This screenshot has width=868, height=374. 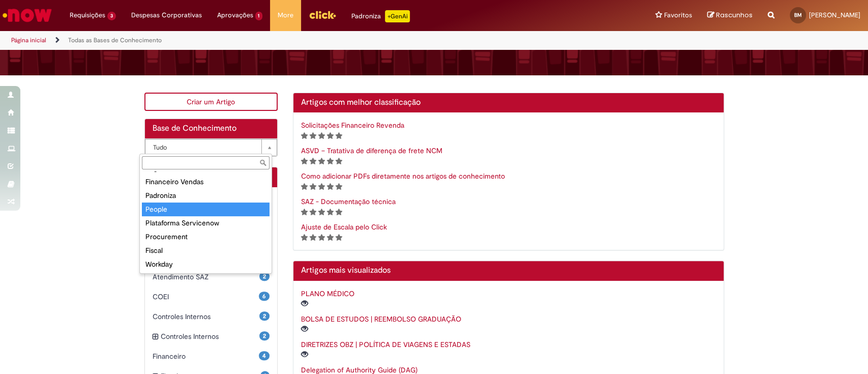 What do you see at coordinates (205, 209) in the screenshot?
I see `div: People` at bounding box center [205, 209].